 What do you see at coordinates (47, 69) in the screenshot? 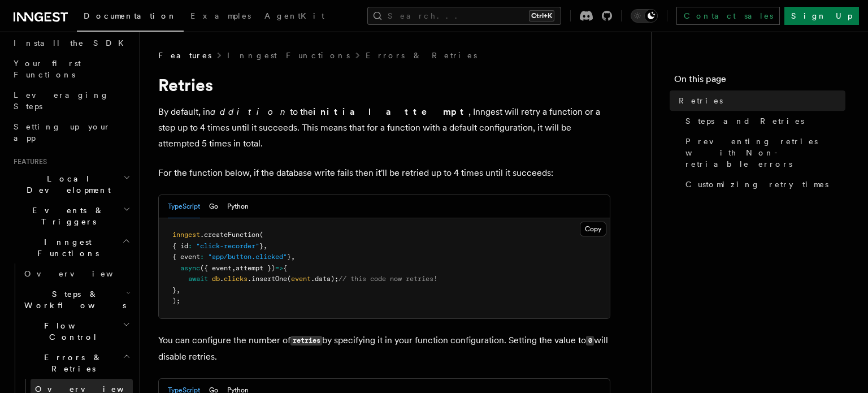
I see `span: Your first Functions` at bounding box center [47, 69].